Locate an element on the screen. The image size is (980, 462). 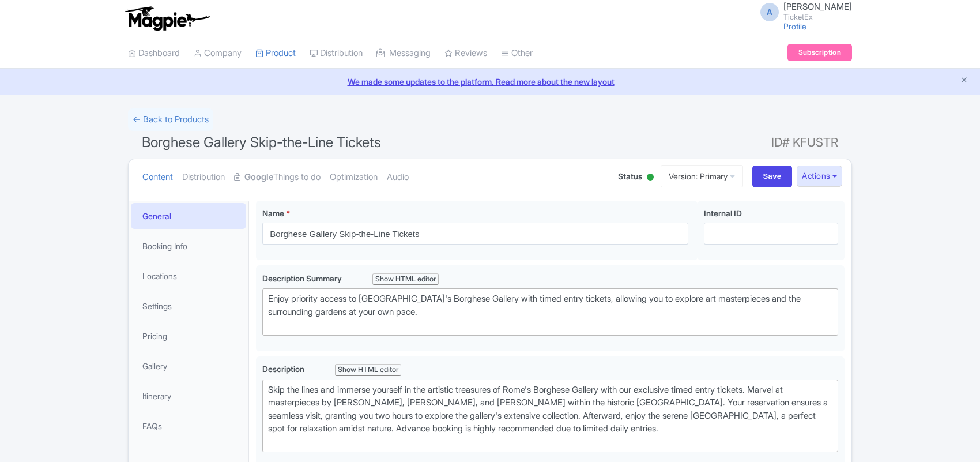
div: Skip the lines and immerse yourself in the artistic treasures of Rome's Borghese Gallery with our... is located at coordinates (550, 416).